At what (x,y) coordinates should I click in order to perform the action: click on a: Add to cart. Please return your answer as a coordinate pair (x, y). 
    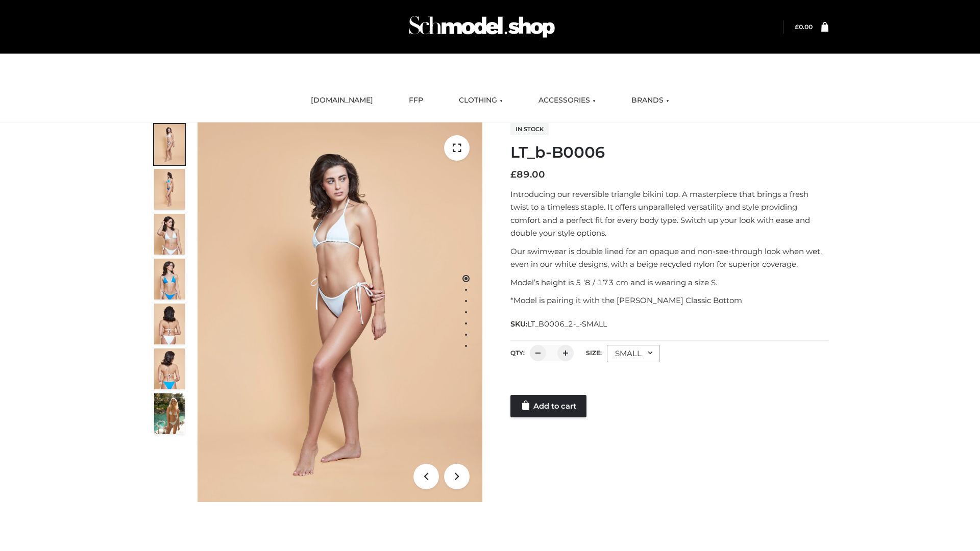
    Looking at the image, I should click on (548, 406).